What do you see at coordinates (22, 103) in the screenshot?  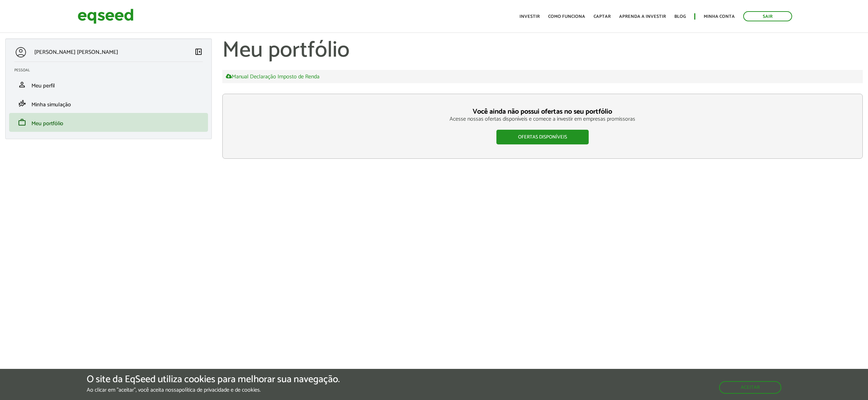 I see `span: finance_mode` at bounding box center [22, 103].